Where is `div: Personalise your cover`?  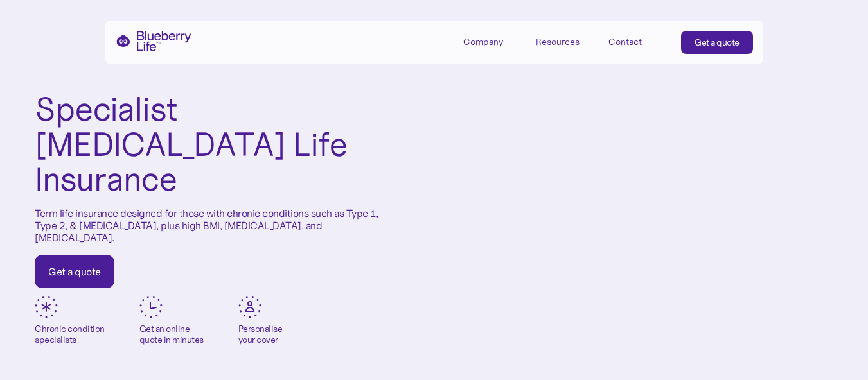
div: Personalise your cover is located at coordinates (260, 334).